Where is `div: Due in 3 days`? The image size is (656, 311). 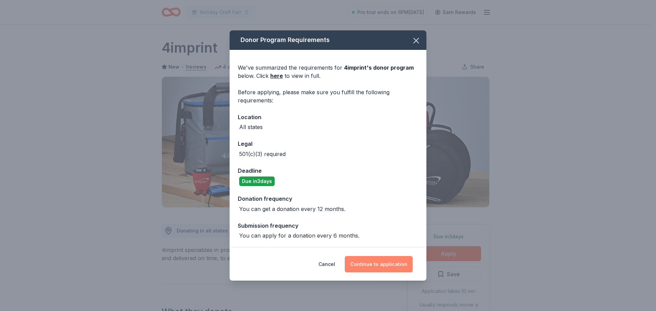 div: Due in 3 days is located at coordinates (257, 181).